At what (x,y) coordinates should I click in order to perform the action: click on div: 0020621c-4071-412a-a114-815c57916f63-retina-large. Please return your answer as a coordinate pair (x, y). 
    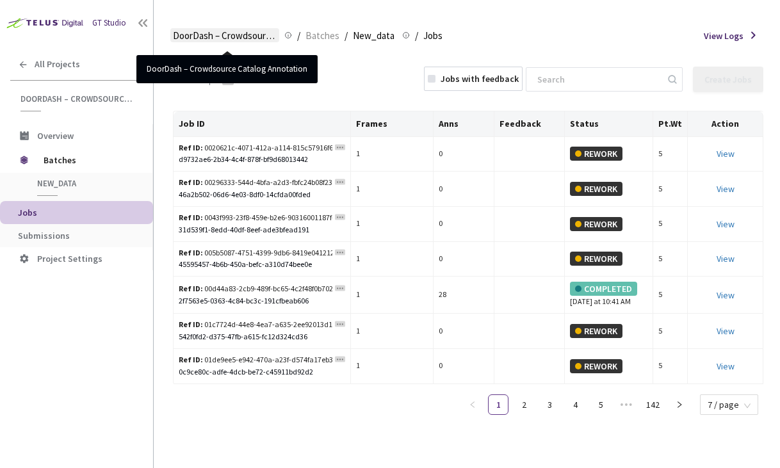
    Looking at the image, I should click on (256, 148).